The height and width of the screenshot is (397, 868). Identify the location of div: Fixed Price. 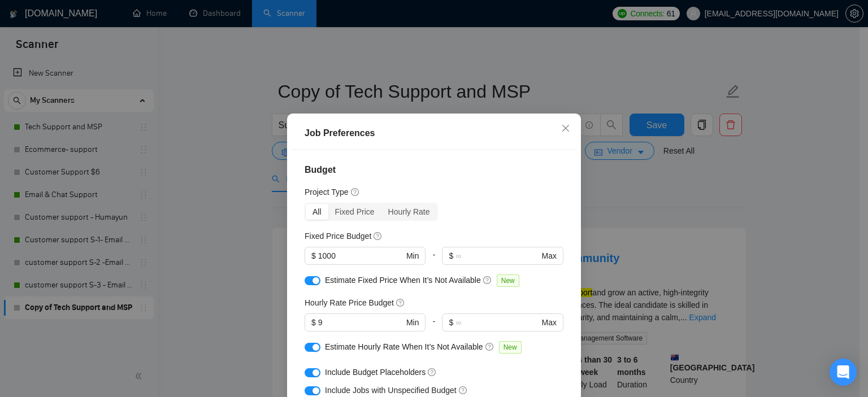
(355, 212).